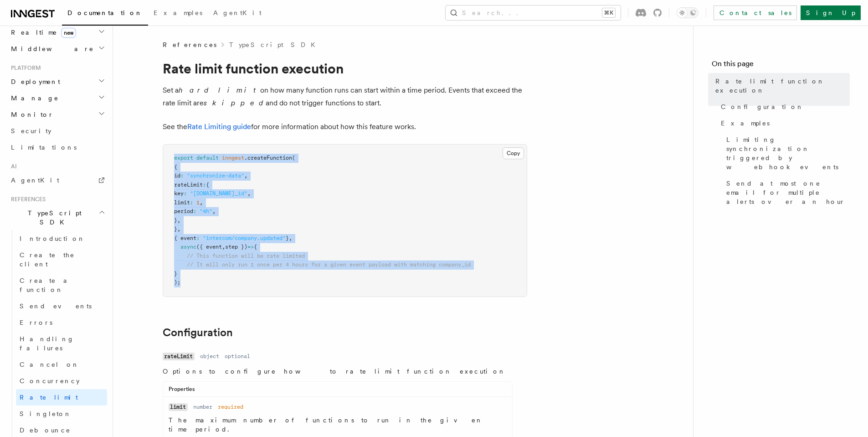 The image size is (868, 437). I want to click on p: The maximum number of functions to run in the given time period., so click(338, 425).